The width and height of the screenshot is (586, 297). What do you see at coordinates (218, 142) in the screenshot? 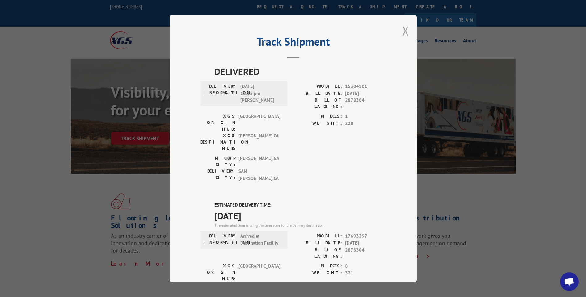
I see `label: XGS DESTINATION HUB:` at bounding box center [218, 142].